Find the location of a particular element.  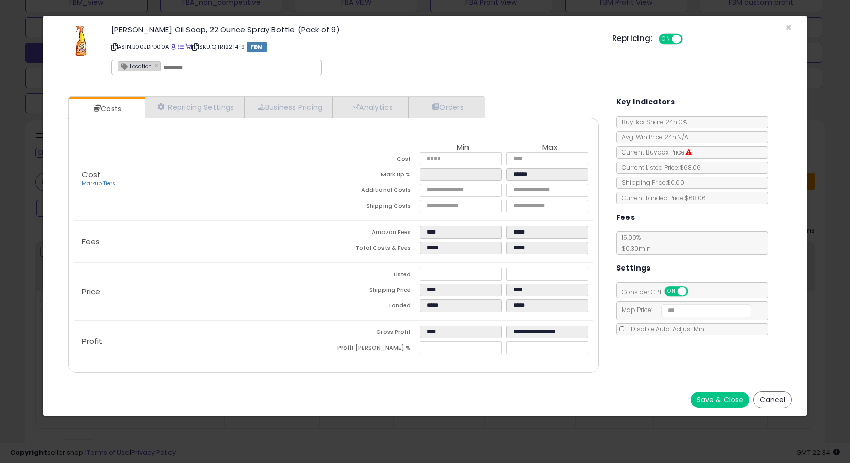

td: Amazon Fees is located at coordinates (377, 233).